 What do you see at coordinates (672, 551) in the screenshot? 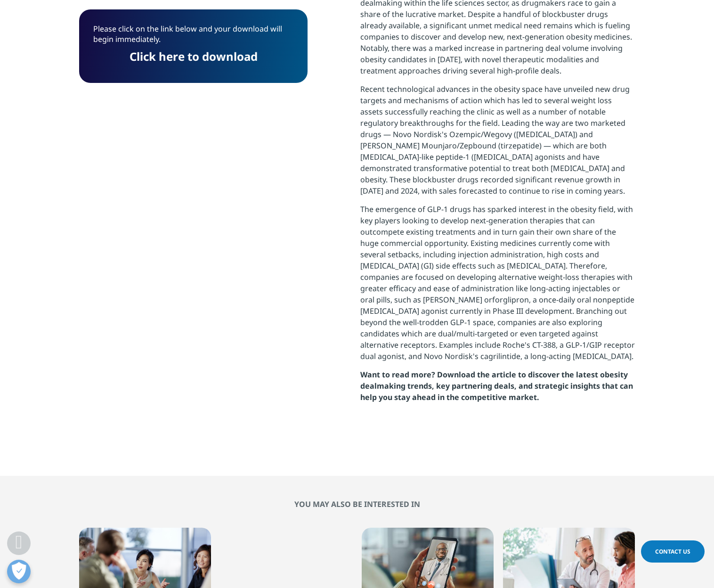
I see `span: Contact Us` at bounding box center [672, 551].